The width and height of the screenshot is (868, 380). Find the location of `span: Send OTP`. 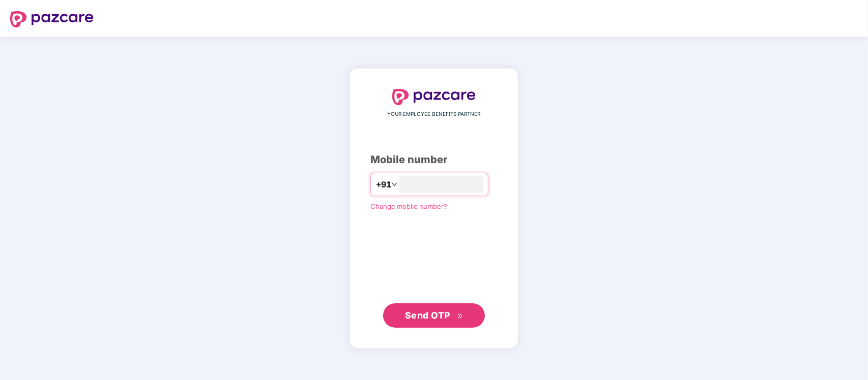

span: Send OTP is located at coordinates (427, 315).